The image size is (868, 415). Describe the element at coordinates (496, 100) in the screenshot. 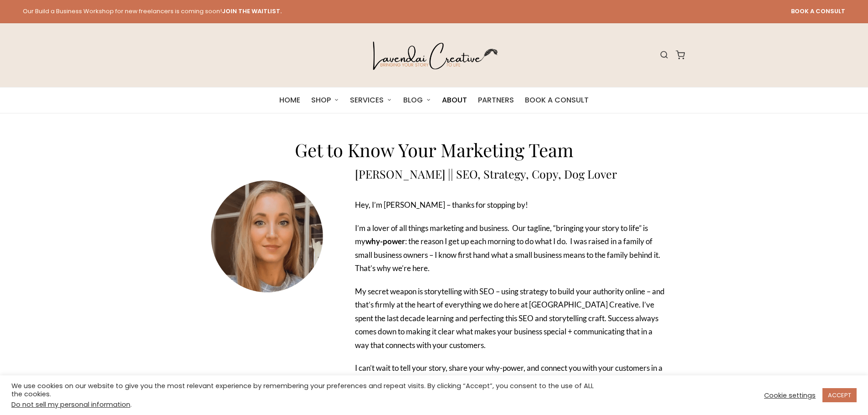

I see `a: PARTNERS` at that location.